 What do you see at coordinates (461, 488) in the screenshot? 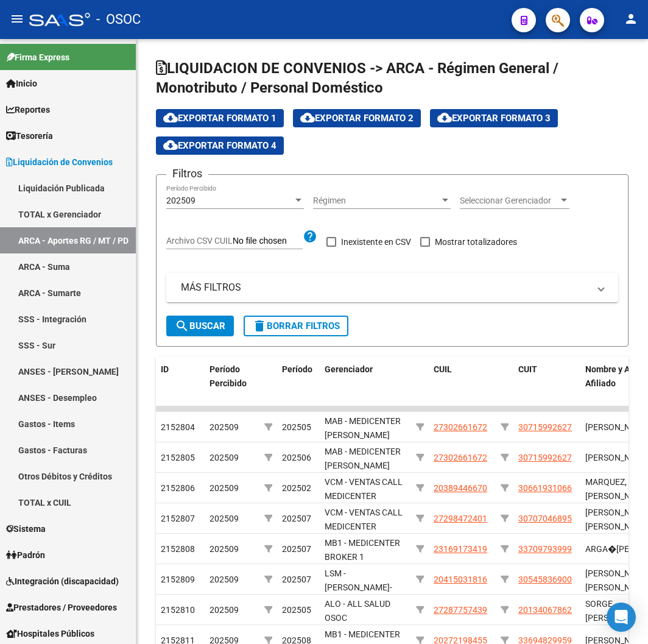
I see `span: 20389446670` at bounding box center [461, 488].